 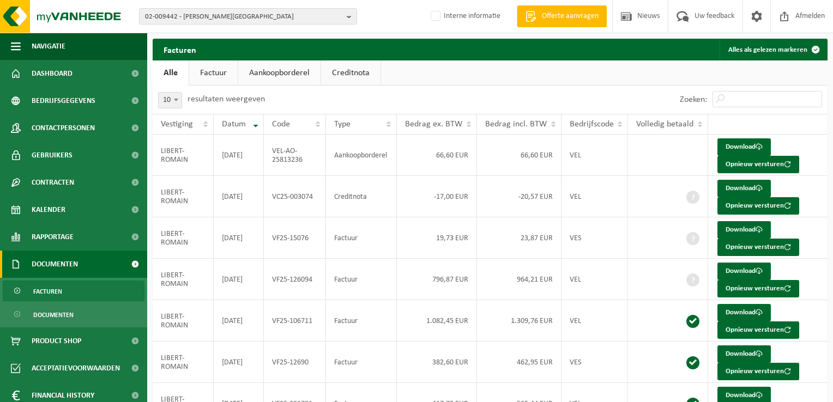 What do you see at coordinates (664, 124) in the screenshot?
I see `span: Volledig betaald` at bounding box center [664, 124].